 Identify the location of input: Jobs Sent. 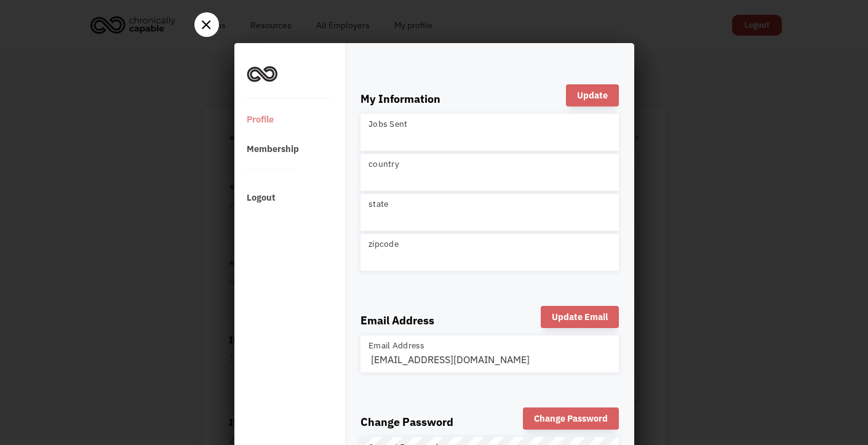
(489, 132).